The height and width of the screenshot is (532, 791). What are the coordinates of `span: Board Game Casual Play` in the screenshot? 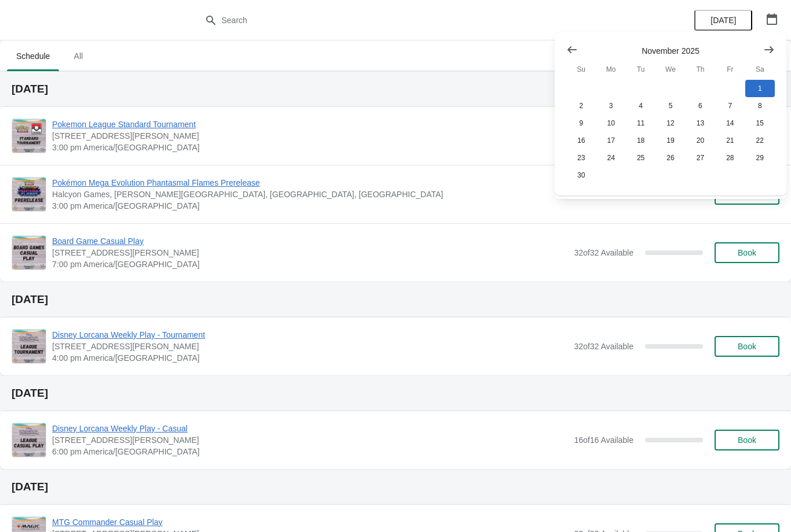 It's located at (310, 241).